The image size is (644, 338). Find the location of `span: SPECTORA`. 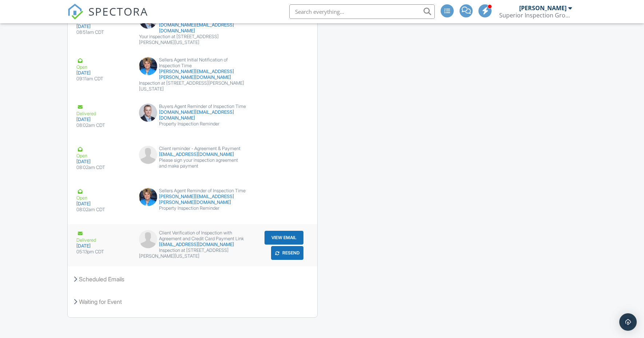

span: SPECTORA is located at coordinates (118, 12).